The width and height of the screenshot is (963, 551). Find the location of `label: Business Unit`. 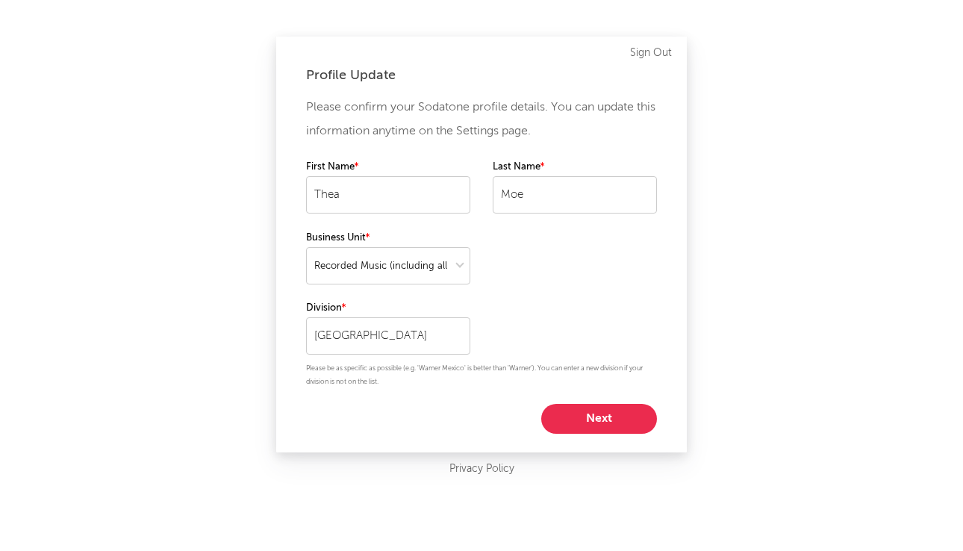

label: Business Unit is located at coordinates (388, 238).